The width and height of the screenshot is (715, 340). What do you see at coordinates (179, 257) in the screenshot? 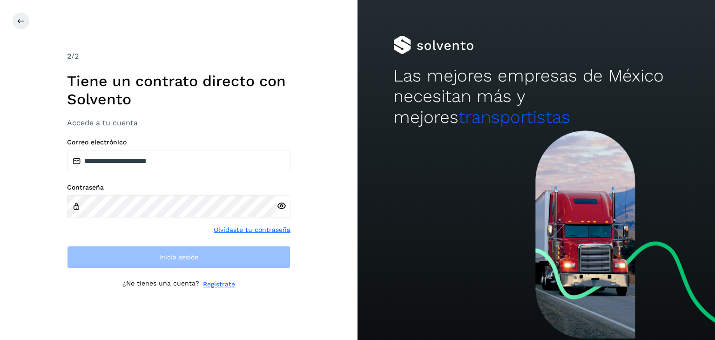
I see `button: Inicia sesión` at bounding box center [179, 257].